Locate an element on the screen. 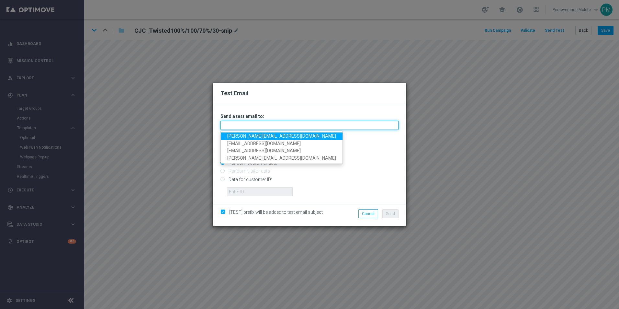  button: Send is located at coordinates (390, 214).